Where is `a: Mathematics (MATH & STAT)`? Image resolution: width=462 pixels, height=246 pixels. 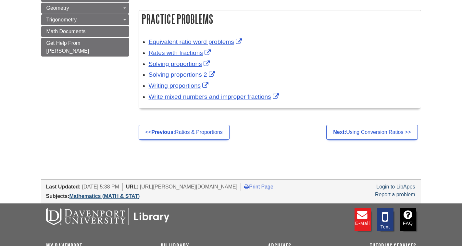 a: Mathematics (MATH & STAT) is located at coordinates (105, 196).